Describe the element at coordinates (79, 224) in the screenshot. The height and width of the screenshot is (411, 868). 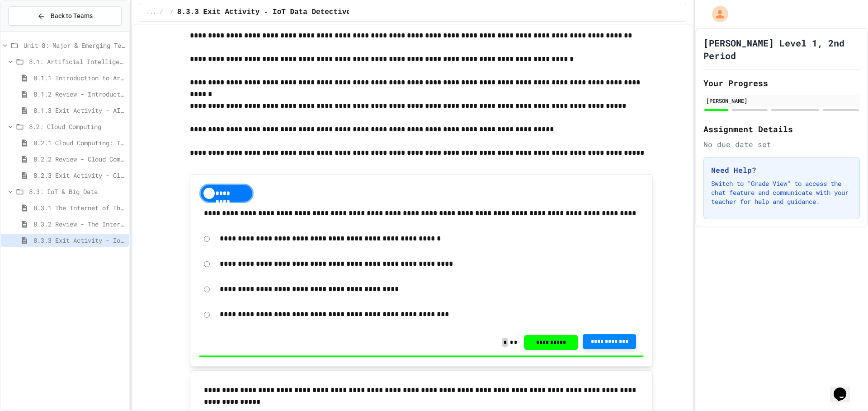
I see `span: 8.3.2 Review - The Internet of Things and Big Data` at that location.